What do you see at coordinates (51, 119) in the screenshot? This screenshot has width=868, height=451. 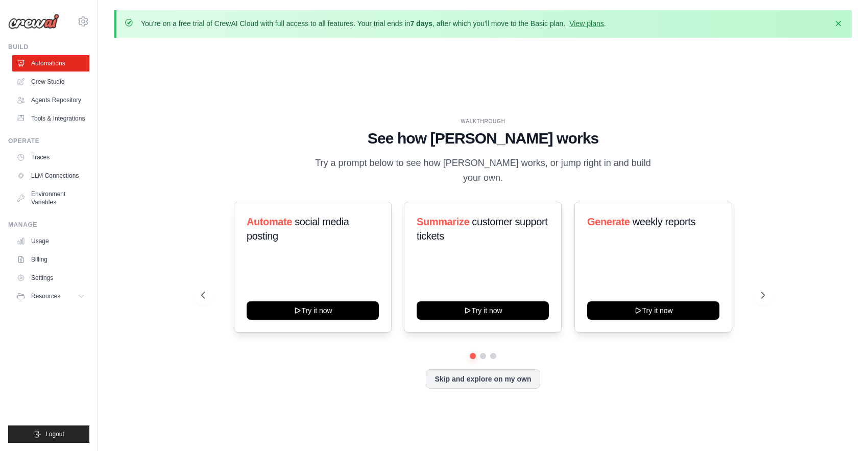 I see `a: Tools & Integrations` at bounding box center [51, 119].